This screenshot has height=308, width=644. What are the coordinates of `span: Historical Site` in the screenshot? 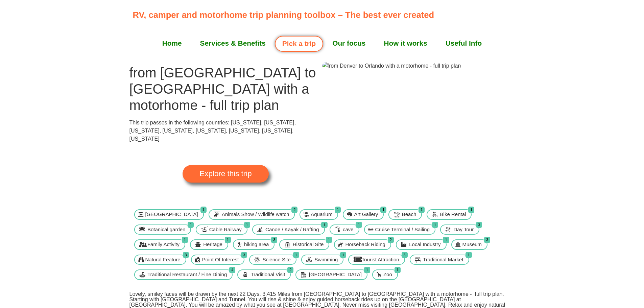 It's located at (308, 244).